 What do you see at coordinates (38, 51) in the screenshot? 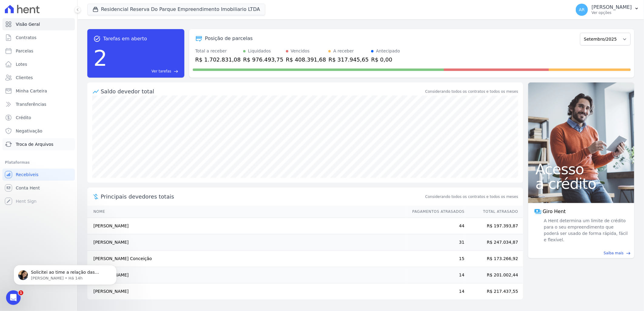
I see `a: Parcelas` at bounding box center [38, 51].